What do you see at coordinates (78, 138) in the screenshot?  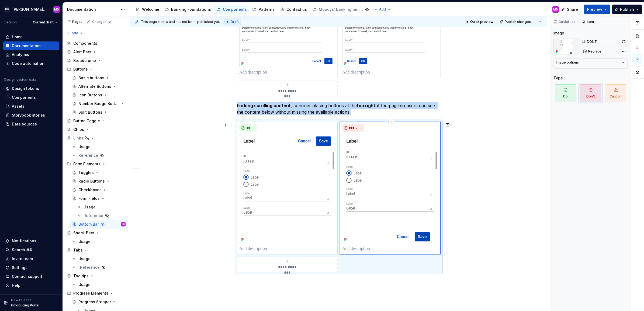 I see `div: Links` at bounding box center [78, 138].